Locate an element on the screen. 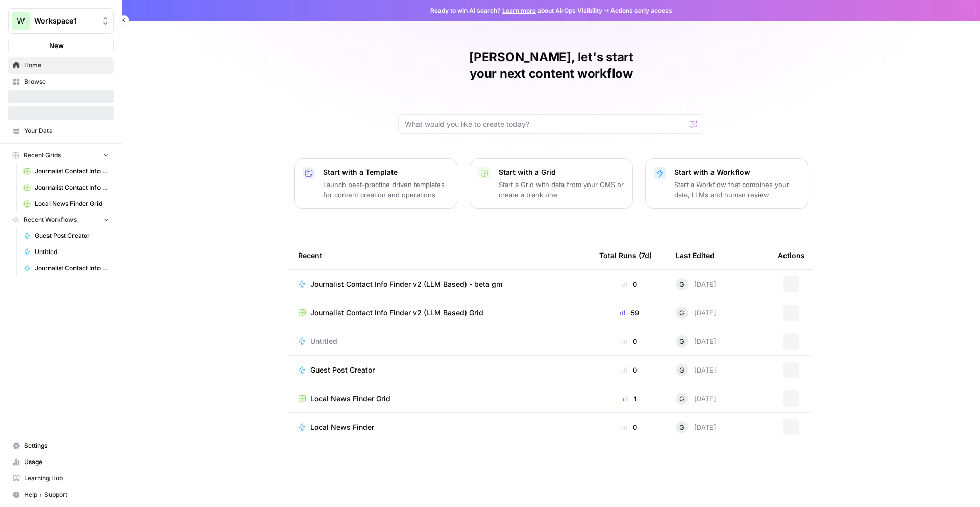 The width and height of the screenshot is (980, 507). span: Browse is located at coordinates (66, 82).